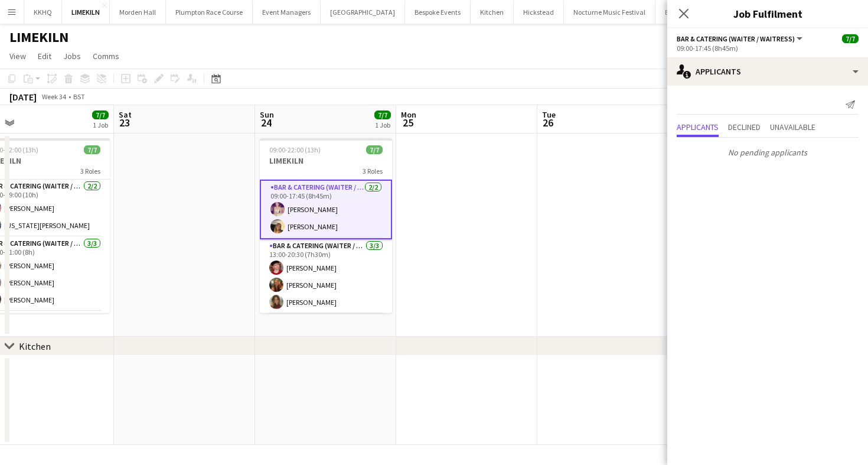  I want to click on button: Events, so click(675, 12).